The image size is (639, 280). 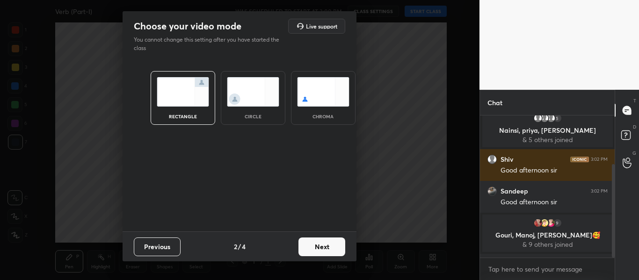 I want to click on p: & 5 others joined, so click(x=548, y=140).